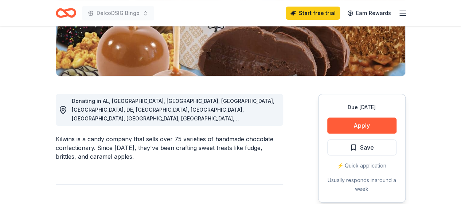  Describe the element at coordinates (118, 13) in the screenshot. I see `button: DelcoDSIG Bingo` at that location.